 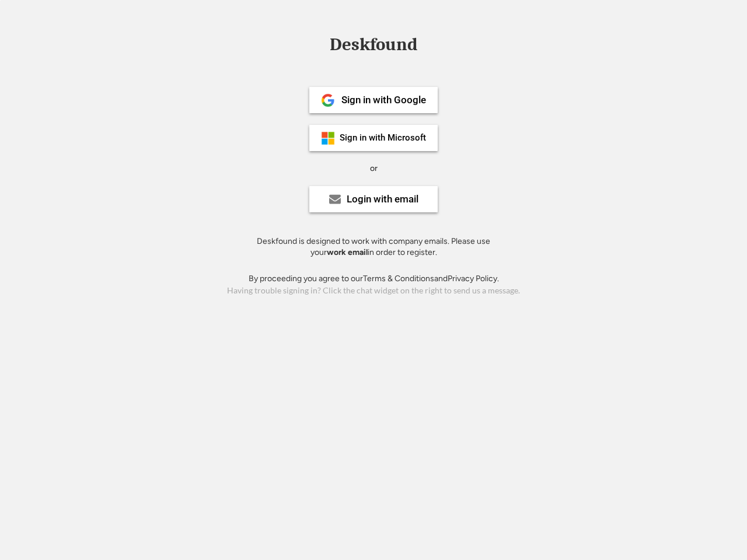 What do you see at coordinates (373, 279) in the screenshot?
I see `div: By proceeding you agree to our and` at bounding box center [373, 279].